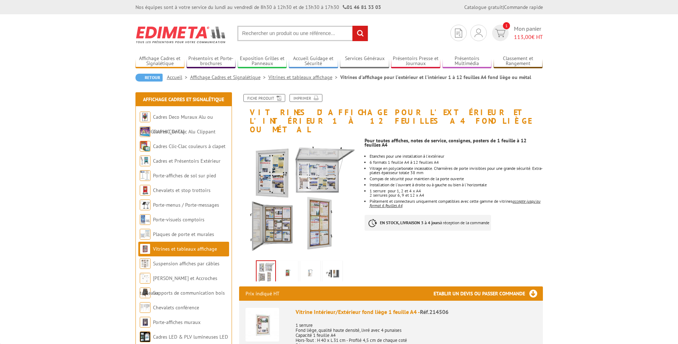 The width and height of the screenshot is (678, 344). Describe the element at coordinates (189, 293) in the screenshot. I see `a: Supports de communication bois` at that location.